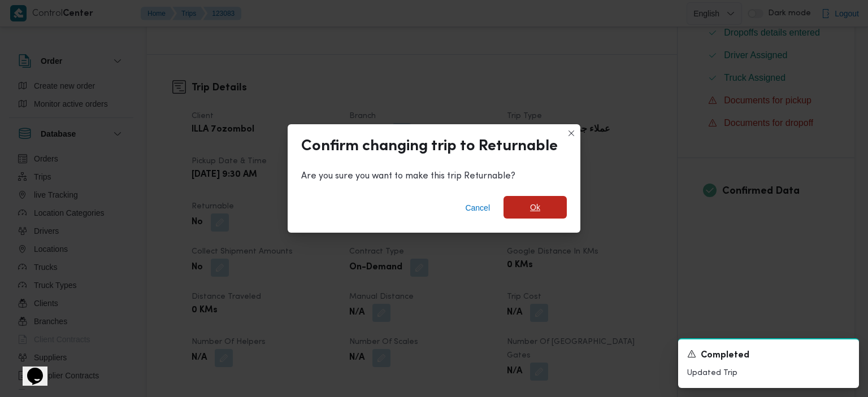 The width and height of the screenshot is (868, 397). Describe the element at coordinates (769, 355) in the screenshot. I see `div: Notification` at that location.